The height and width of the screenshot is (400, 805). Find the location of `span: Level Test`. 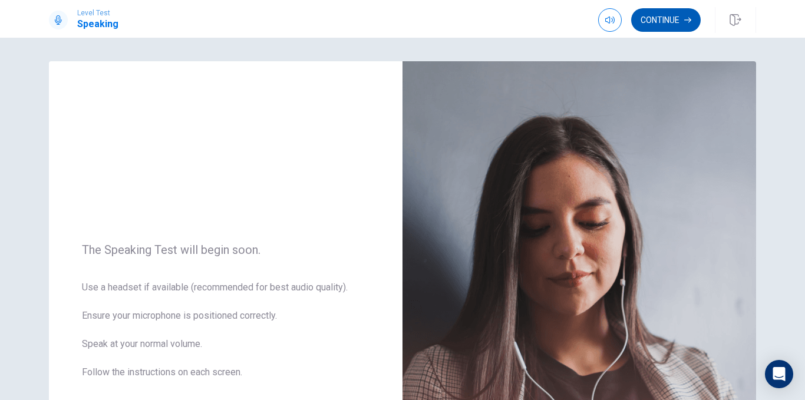

span: Level Test is located at coordinates (98, 13).